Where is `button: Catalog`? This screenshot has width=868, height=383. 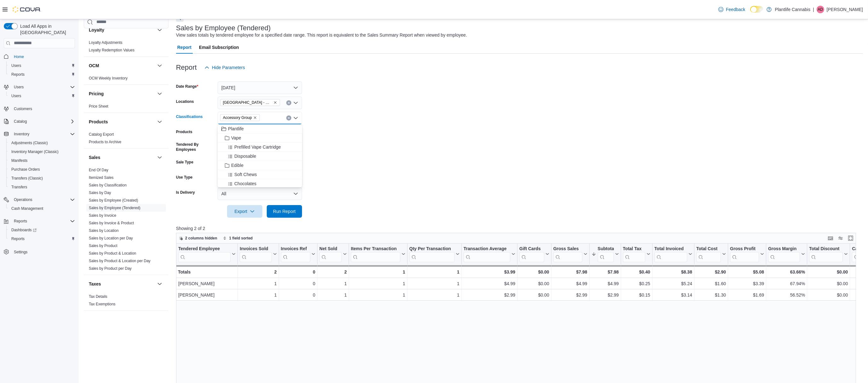 button: Catalog is located at coordinates (21, 122).